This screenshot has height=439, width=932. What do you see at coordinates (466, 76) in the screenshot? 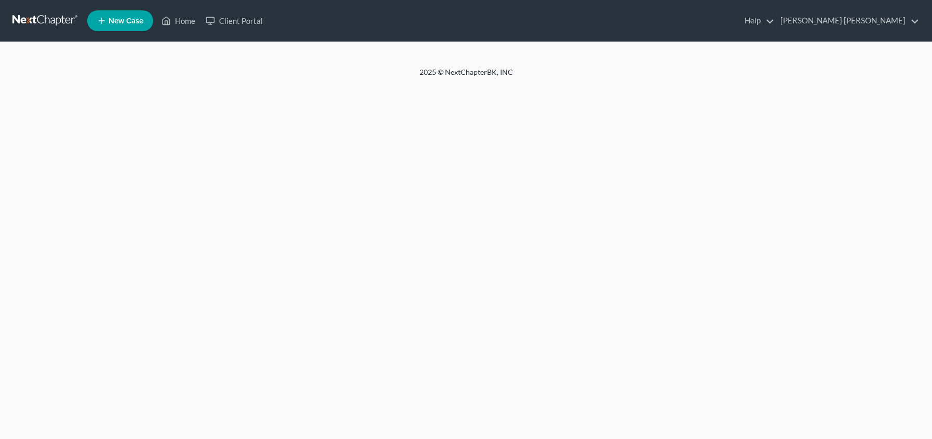
I see `div: 2025 © NextChapterBK, INC` at bounding box center [466, 76].